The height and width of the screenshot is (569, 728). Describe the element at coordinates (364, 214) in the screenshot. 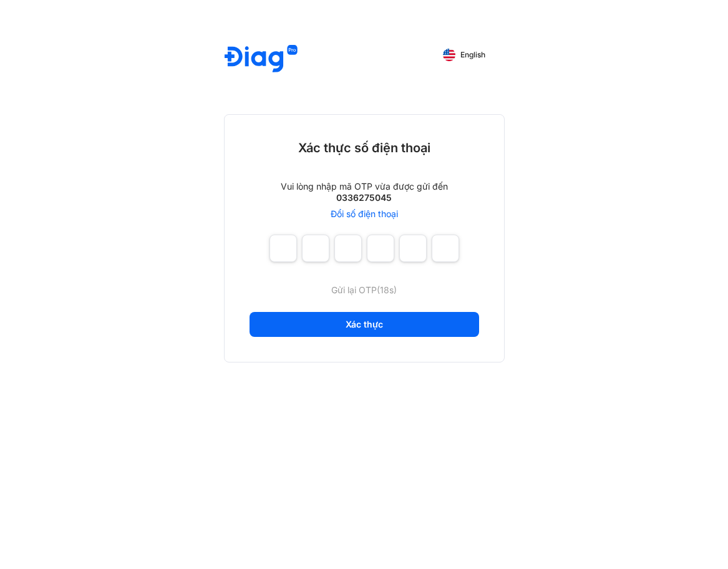

I see `a: Đổi số điện thoại` at that location.